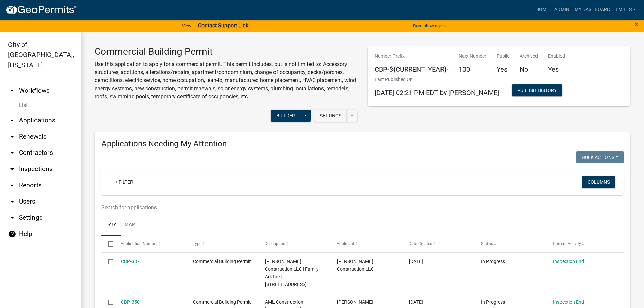  What do you see at coordinates (430, 26) in the screenshot?
I see `button: Don't show again` at bounding box center [430, 26].